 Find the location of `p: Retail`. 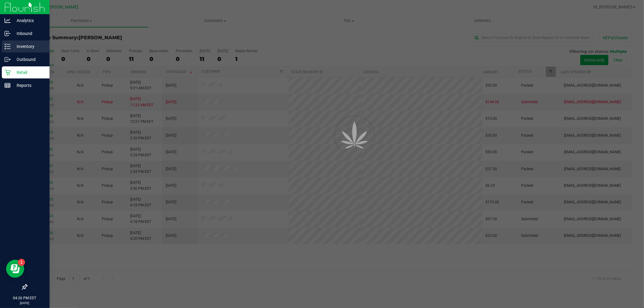

p: Retail is located at coordinates (29, 73).